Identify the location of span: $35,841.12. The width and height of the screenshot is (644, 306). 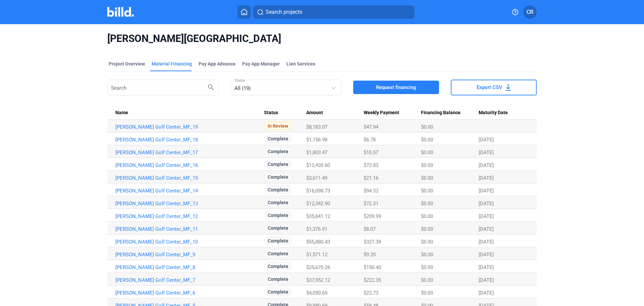
(318, 217).